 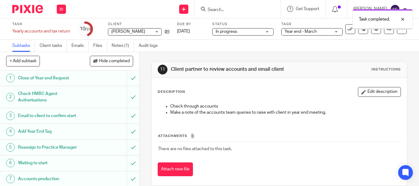 I want to click on div: Instructions, so click(x=386, y=70).